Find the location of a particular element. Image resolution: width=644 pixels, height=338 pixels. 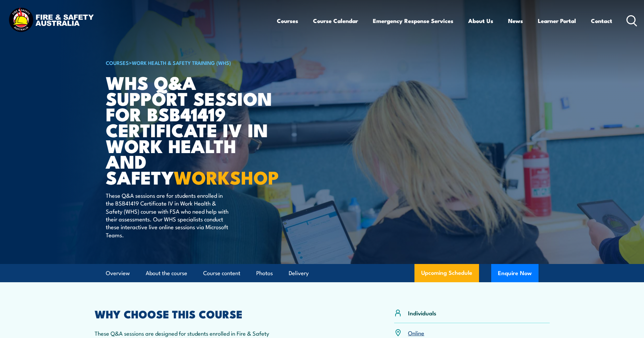

a: Emergency Response Services is located at coordinates (413, 21).